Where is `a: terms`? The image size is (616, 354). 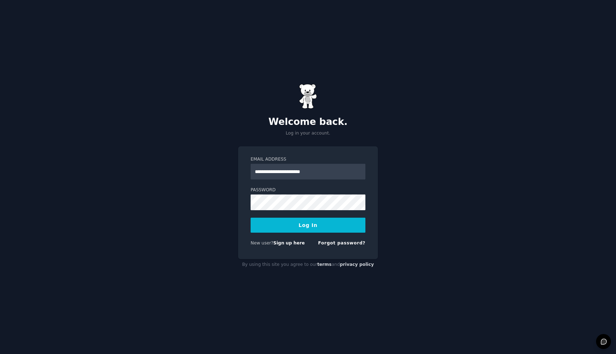
a: terms is located at coordinates (324, 264).